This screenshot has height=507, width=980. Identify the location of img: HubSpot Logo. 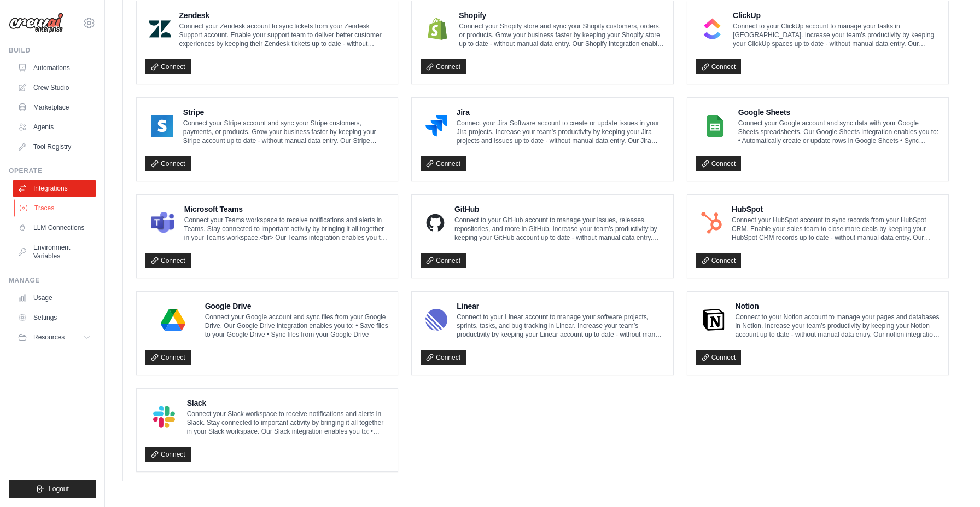
(711, 223).